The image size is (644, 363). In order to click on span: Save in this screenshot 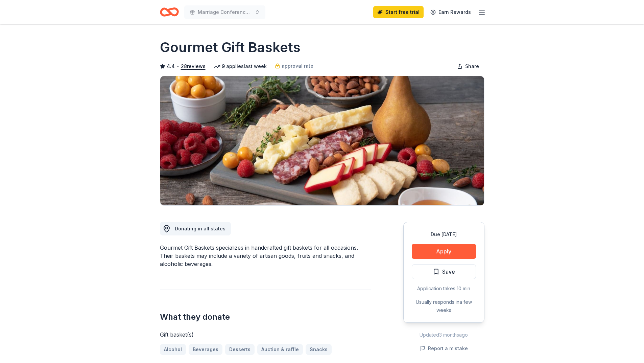, I will do `click(448, 272)`.